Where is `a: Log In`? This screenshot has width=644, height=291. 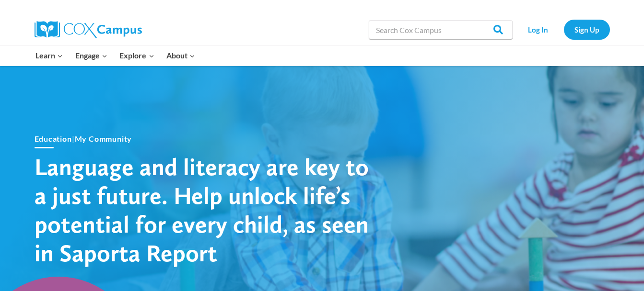 a: Log In is located at coordinates (538, 29).